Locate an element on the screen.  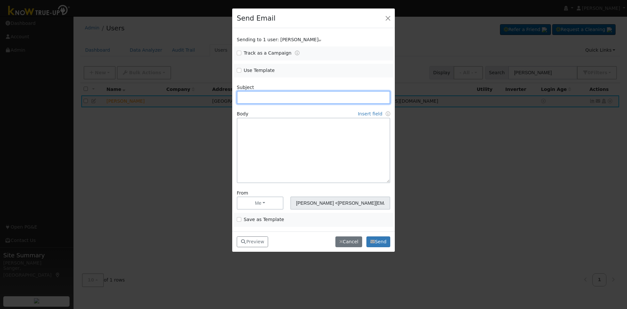
div: Show users is located at coordinates (314, 40).